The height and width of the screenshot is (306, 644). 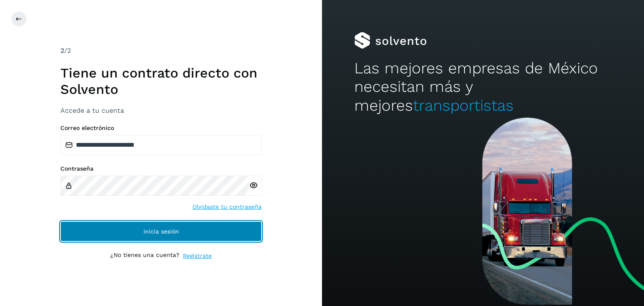 What do you see at coordinates (161, 169) in the screenshot?
I see `label: Contraseña` at bounding box center [161, 169].